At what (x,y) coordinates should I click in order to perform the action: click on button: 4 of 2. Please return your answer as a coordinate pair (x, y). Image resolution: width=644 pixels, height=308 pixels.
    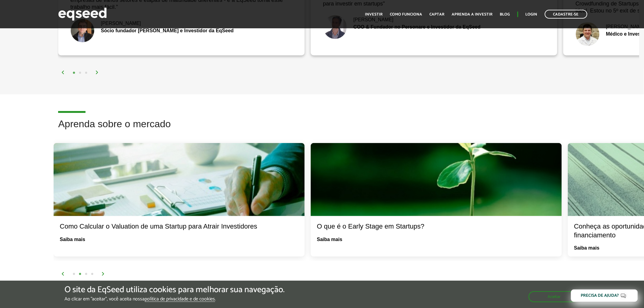
    Looking at the image, I should click on (92, 274).